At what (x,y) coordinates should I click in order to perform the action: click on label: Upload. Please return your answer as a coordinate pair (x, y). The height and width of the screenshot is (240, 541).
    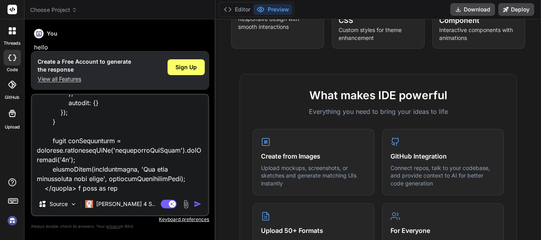
    Looking at the image, I should click on (12, 127).